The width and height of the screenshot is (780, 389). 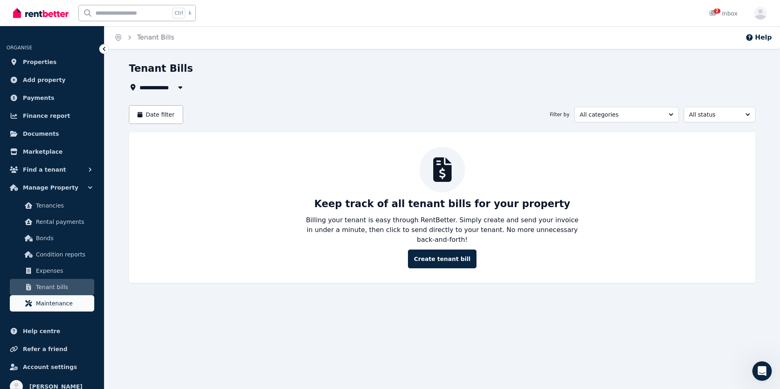 What do you see at coordinates (29, 270) in the screenshot?
I see `button: Gif picker` at bounding box center [29, 270].